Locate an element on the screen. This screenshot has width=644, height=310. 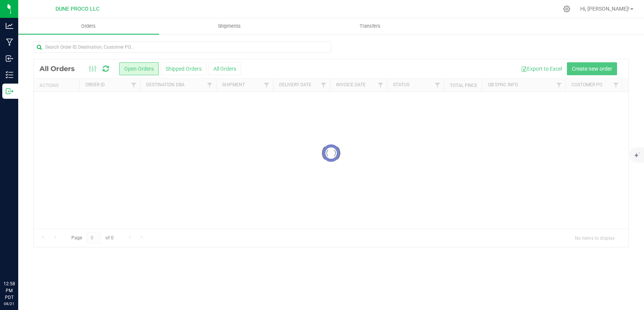
p: 08/21 is located at coordinates (9, 304).